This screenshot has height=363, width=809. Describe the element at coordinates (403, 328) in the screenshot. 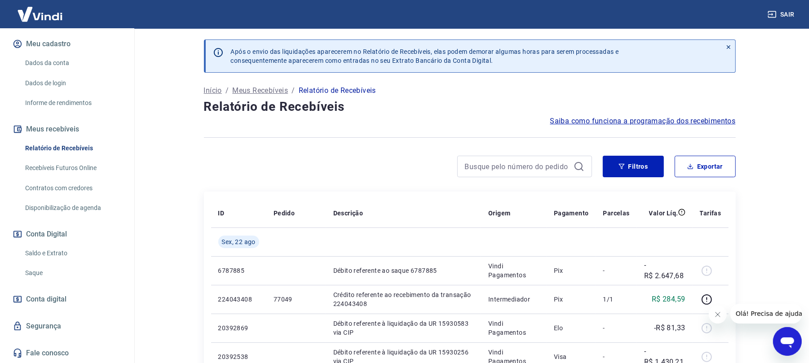

I see `p: Débito referente à liquidação da UR 15930583 via CIP` at that location.